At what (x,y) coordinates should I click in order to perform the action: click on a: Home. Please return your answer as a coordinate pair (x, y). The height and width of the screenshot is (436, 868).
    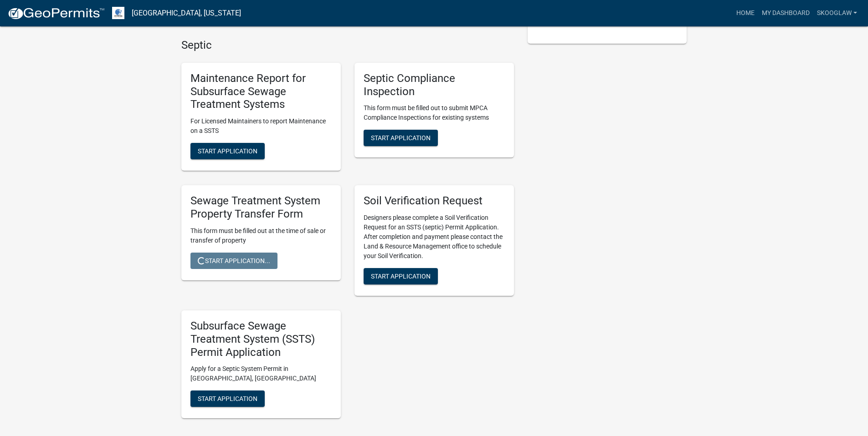
    Looking at the image, I should click on (745, 13).